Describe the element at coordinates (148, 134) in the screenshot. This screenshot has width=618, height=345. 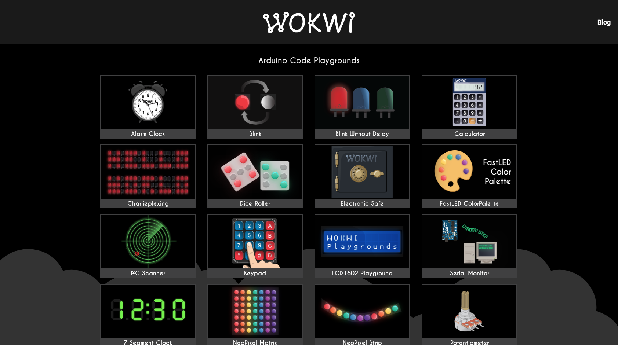
I see `div: Alarm Clock` at that location.